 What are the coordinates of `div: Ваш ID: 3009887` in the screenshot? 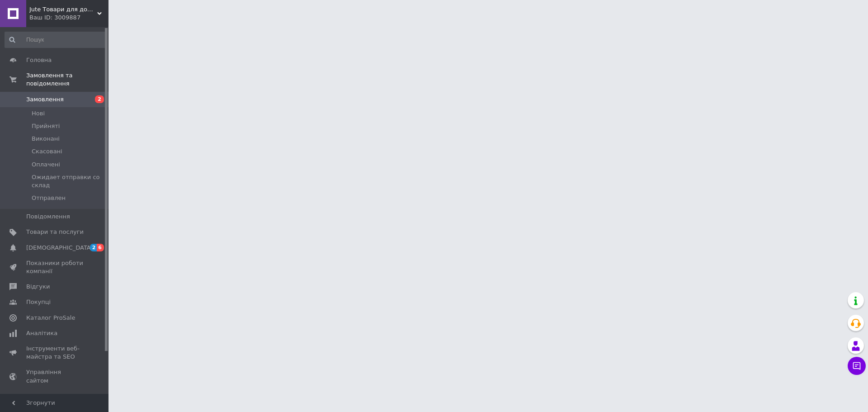 It's located at (69, 18).